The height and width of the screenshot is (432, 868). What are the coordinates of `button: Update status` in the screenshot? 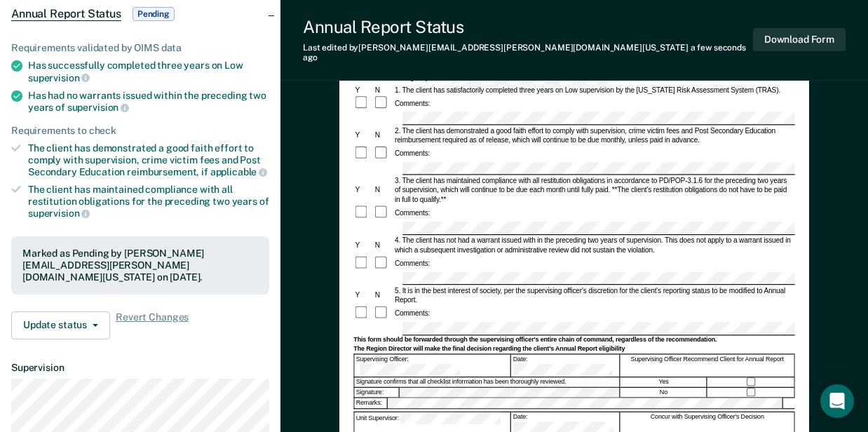 It's located at (61, 325).